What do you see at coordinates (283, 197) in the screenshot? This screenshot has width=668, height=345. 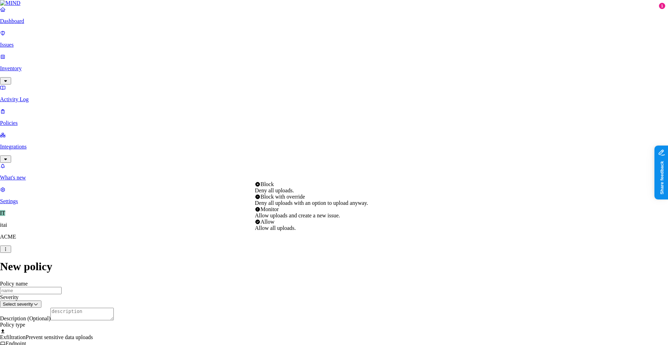 I see `span: Block with override` at bounding box center [283, 197].